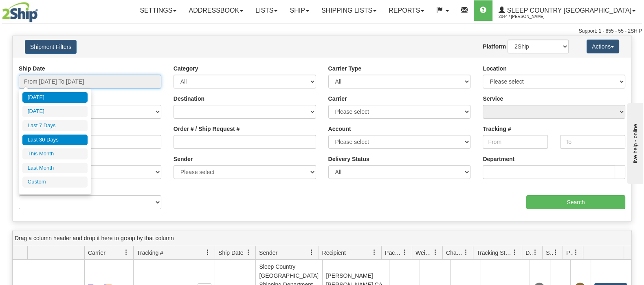  I want to click on a: Charge filter column settings, so click(466, 252).